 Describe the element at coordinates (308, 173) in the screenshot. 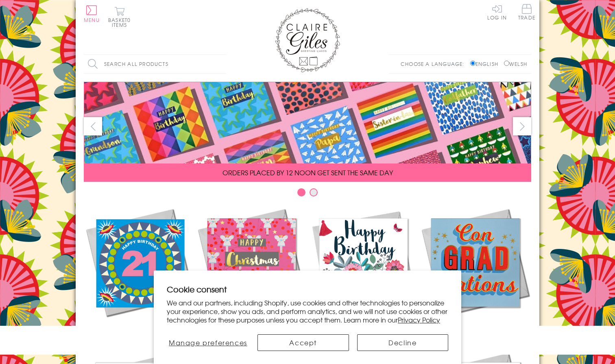

I see `span: ORDERS PLACED BY 12 NOON GET SENT THE SAME DAY` at that location.